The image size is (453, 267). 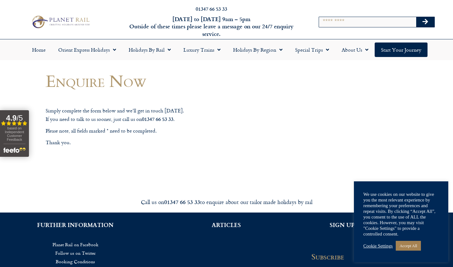 I want to click on h2: ARTICLES, so click(x=227, y=225).